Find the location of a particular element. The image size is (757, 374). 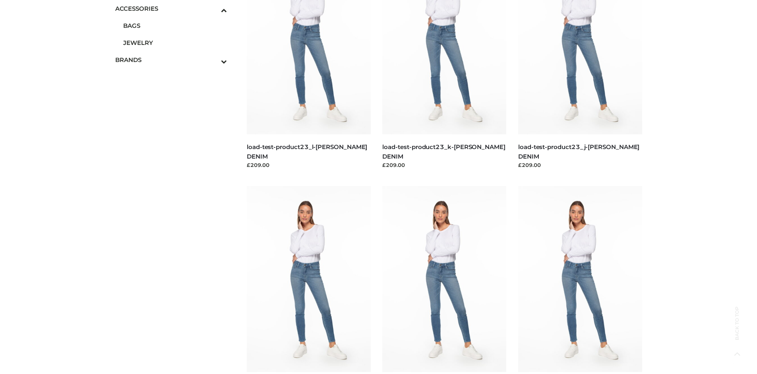

button: Toggle Submenu is located at coordinates (213, 60).